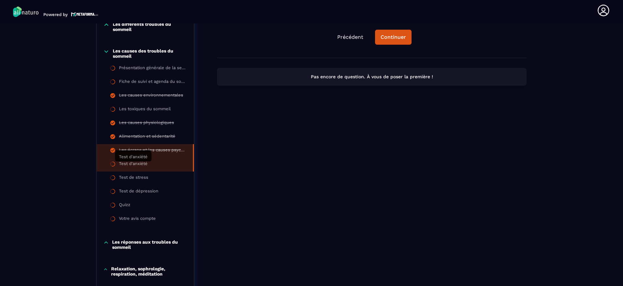 The width and height of the screenshot is (623, 286). I want to click on div: Présentation générale de la section, so click(153, 69).